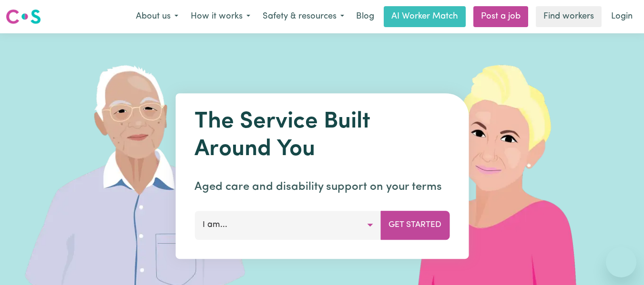 The width and height of the screenshot is (644, 285). What do you see at coordinates (303, 16) in the screenshot?
I see `button: Safety & resources` at bounding box center [303, 16].